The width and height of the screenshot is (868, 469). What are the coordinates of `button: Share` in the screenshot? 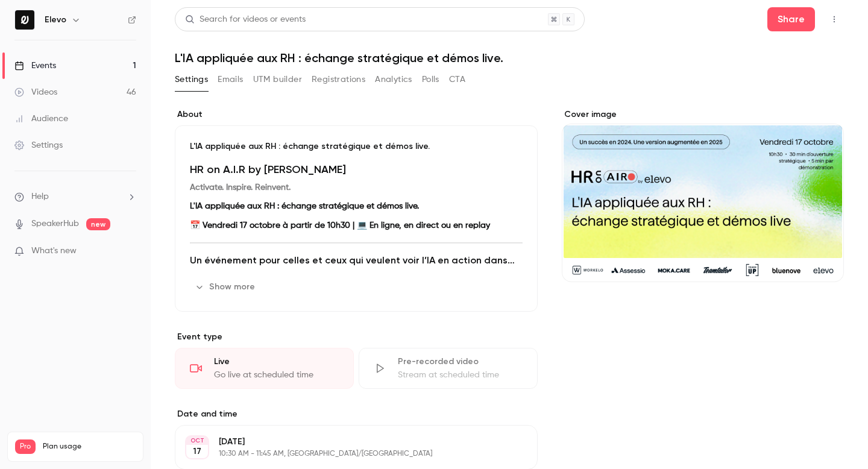 It's located at (791, 20).